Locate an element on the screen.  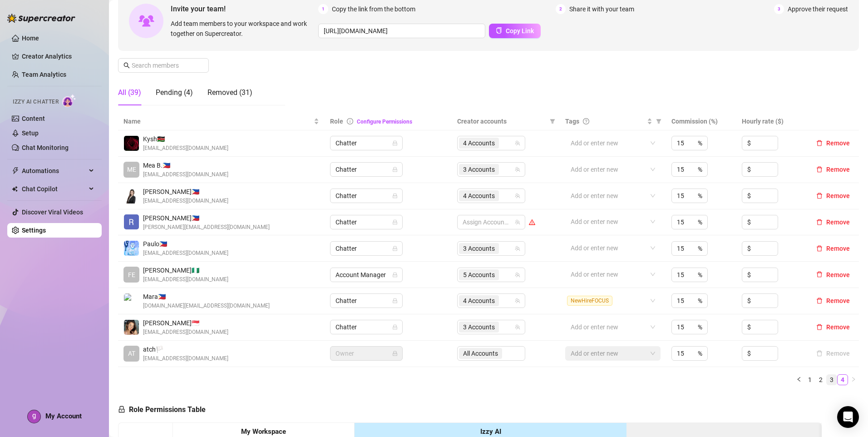
a: Configure Permissions is located at coordinates (384, 122).